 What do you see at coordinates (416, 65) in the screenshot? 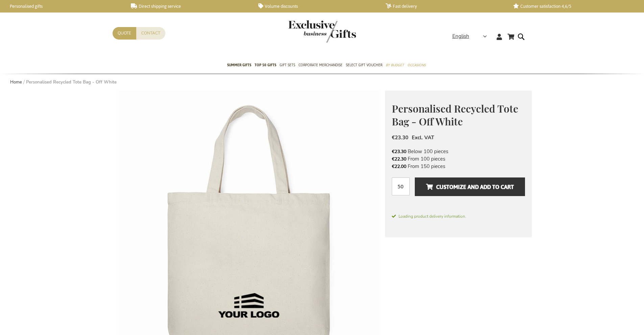
I see `span: Occasions` at bounding box center [416, 65].